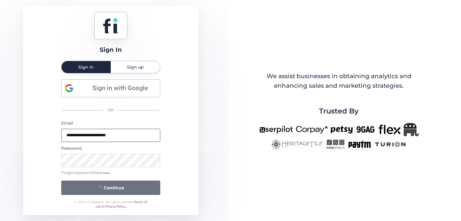 This screenshot has width=461, height=221. Describe the element at coordinates (135, 67) in the screenshot. I see `span: Sign up` at that location.